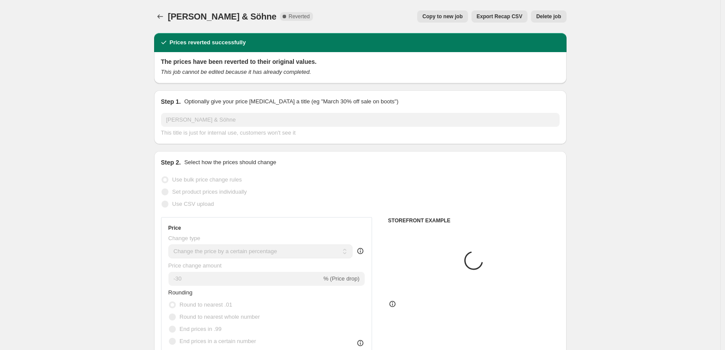 Image resolution: width=725 pixels, height=350 pixels. What do you see at coordinates (206, 304) in the screenshot?
I see `span: Round to nearest .01` at bounding box center [206, 304].